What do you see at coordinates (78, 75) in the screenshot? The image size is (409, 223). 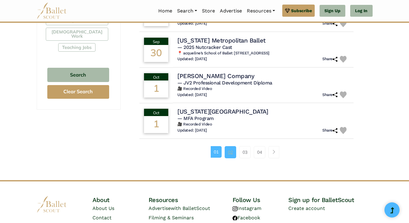 I see `button: Search` at bounding box center [78, 75].